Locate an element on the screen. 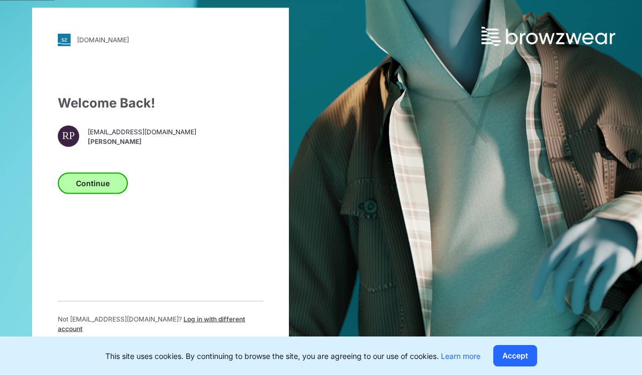  div: Welcome Back! is located at coordinates (160, 103).